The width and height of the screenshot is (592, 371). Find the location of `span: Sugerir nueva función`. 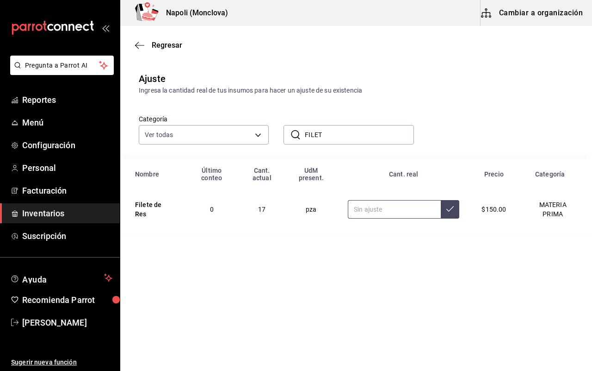

span: Sugerir nueva función is located at coordinates (62, 362).